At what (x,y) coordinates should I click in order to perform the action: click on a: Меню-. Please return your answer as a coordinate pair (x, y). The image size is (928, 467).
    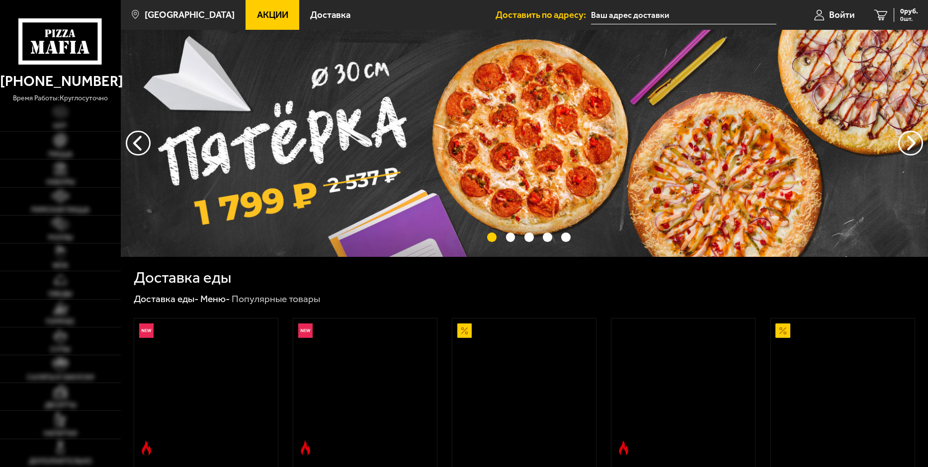
    Looking at the image, I should click on (215, 299).